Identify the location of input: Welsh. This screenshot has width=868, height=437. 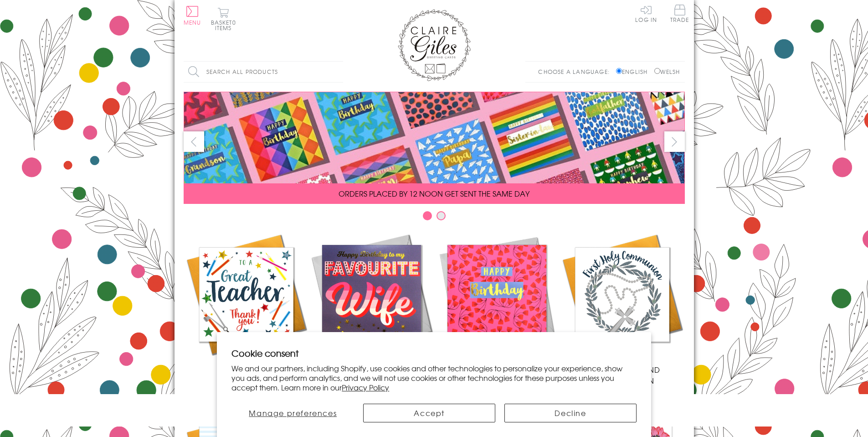
(658, 71).